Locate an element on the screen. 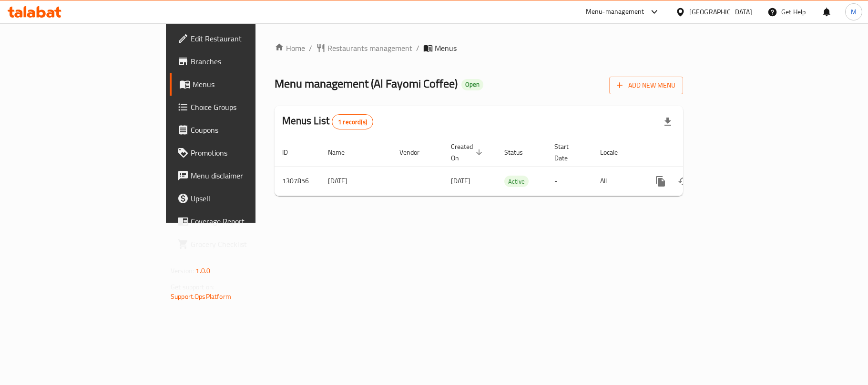 This screenshot has height=385, width=868. a: Branches is located at coordinates (240, 61).